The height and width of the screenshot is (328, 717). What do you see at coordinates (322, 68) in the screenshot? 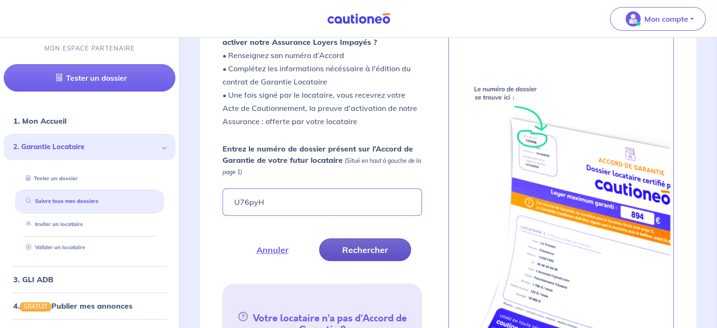
I see `p: • Renseignez son numéro d’Accord • Complétez les informations nécéssaire à l'édition du contrat d...` at bounding box center [322, 68].